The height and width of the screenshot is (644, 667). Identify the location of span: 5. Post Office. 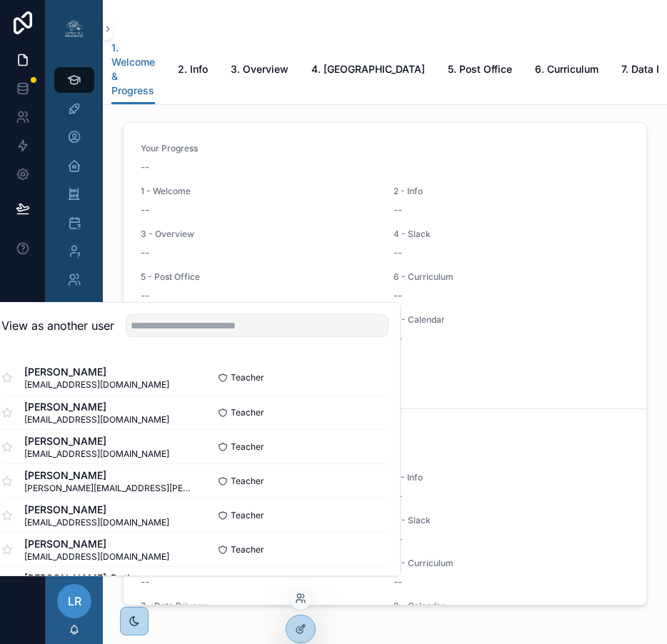
(480, 70).